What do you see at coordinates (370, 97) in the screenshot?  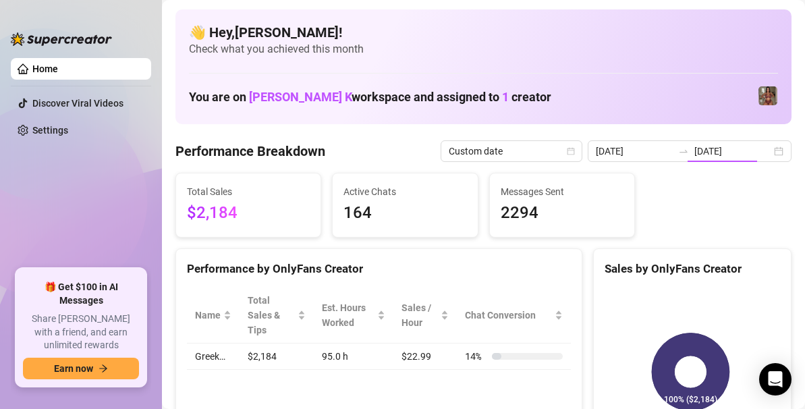 I see `h1: You are on workspace and assigned to creator` at bounding box center [370, 97].